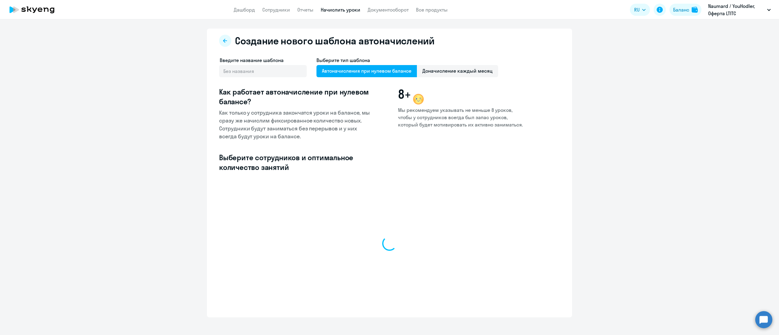 This screenshot has height=335, width=779. I want to click on a: Сотрудники, so click(276, 10).